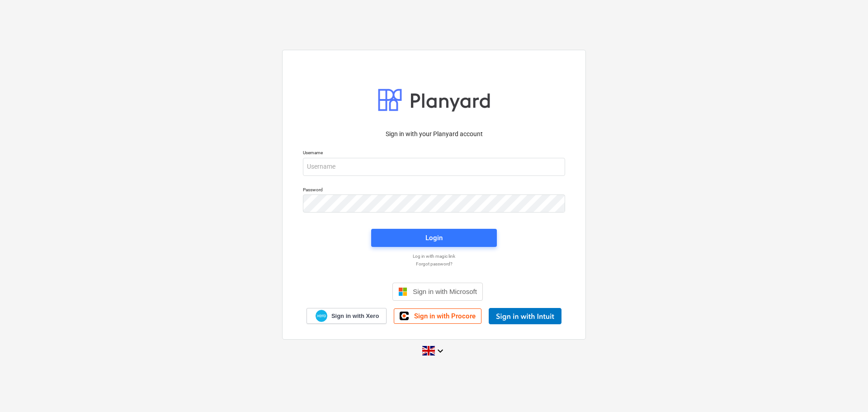 The height and width of the screenshot is (412, 868). What do you see at coordinates (402, 291) in the screenshot?
I see `img: Microsoft logo` at bounding box center [402, 291].